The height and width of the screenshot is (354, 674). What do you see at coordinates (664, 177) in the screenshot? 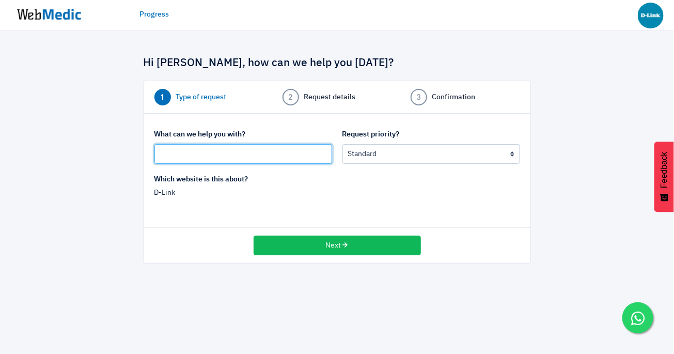
I see `button: Feedback - Show survey` at bounding box center [664, 177].